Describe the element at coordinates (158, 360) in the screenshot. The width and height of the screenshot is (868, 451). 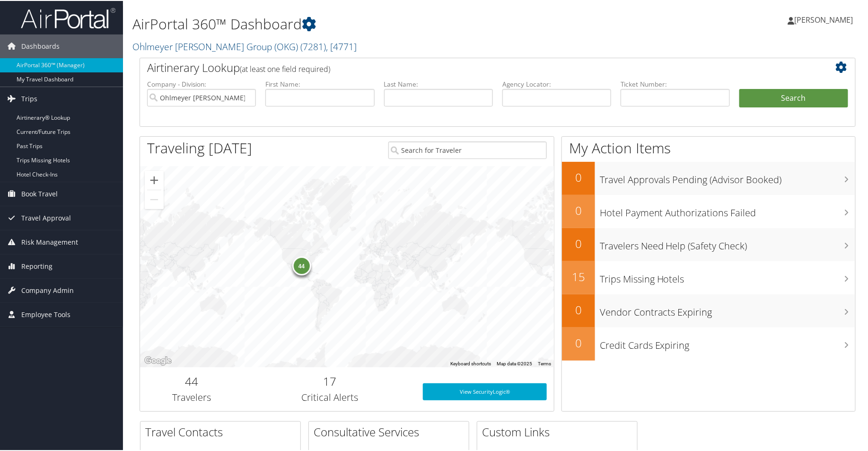
I see `a: Open this area in Google Maps (opens a new window)` at that location.